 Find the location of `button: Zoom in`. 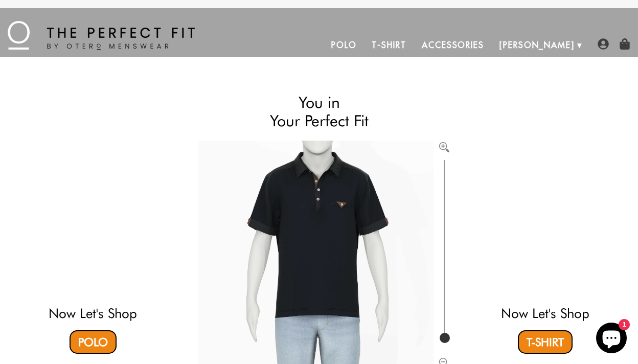

button: Zoom in is located at coordinates (444, 146).